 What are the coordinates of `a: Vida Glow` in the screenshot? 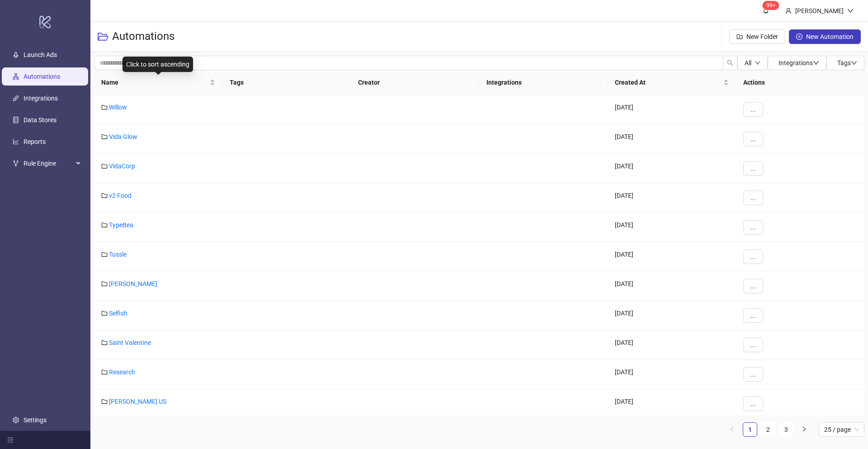 It's located at (123, 136).